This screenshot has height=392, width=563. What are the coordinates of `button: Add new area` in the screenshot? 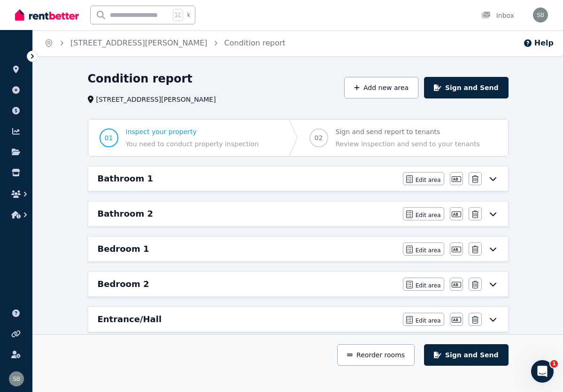 It's located at (381, 87).